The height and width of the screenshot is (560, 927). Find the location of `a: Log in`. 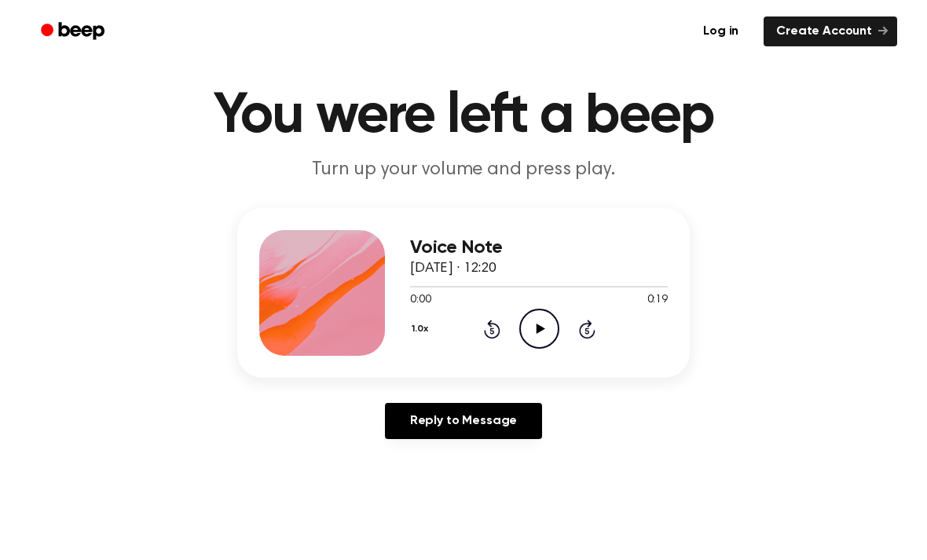

a: Log in is located at coordinates (720, 31).